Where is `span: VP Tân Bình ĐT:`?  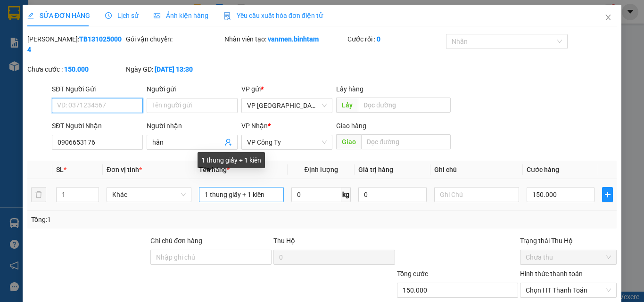 span: VP Tân Bình ĐT: is located at coordinates (83, 42).